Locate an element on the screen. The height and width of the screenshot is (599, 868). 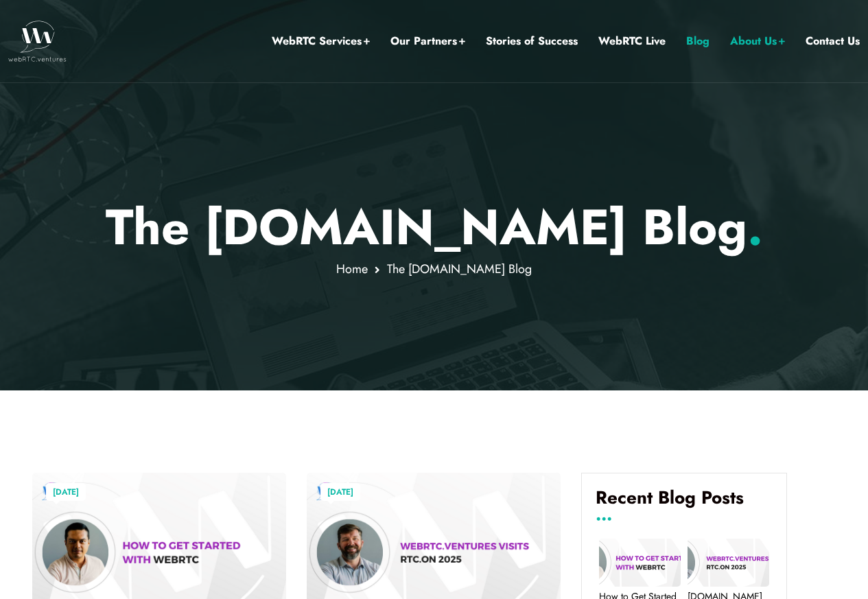
a: Our Partners is located at coordinates (428, 41).